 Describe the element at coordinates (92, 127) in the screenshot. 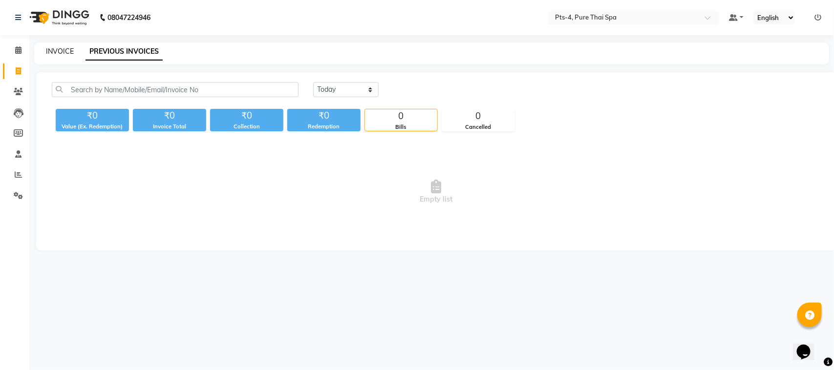

I see `div: Value (Ex. Redemption)` at that location.